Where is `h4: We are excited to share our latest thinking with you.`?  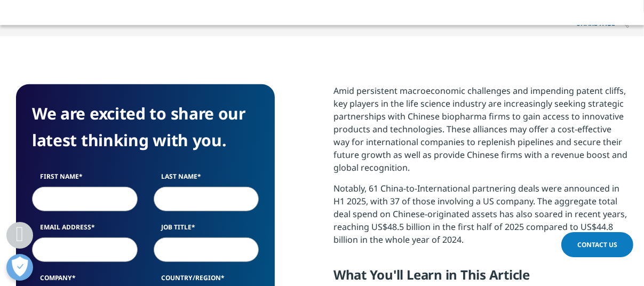 h4: We are excited to share our latest thinking with you. is located at coordinates (145, 127).